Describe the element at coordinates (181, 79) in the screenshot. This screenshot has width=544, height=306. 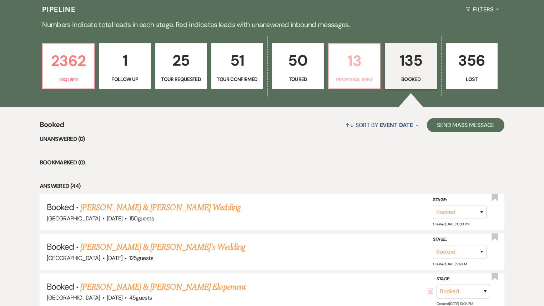
I see `p: Tour Requested` at that location.